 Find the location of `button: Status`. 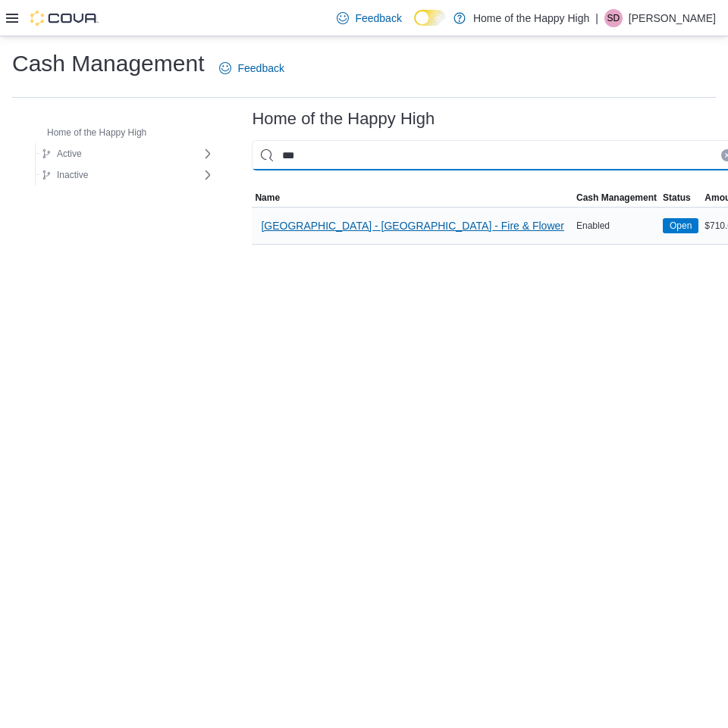

button: Status is located at coordinates (680, 198).